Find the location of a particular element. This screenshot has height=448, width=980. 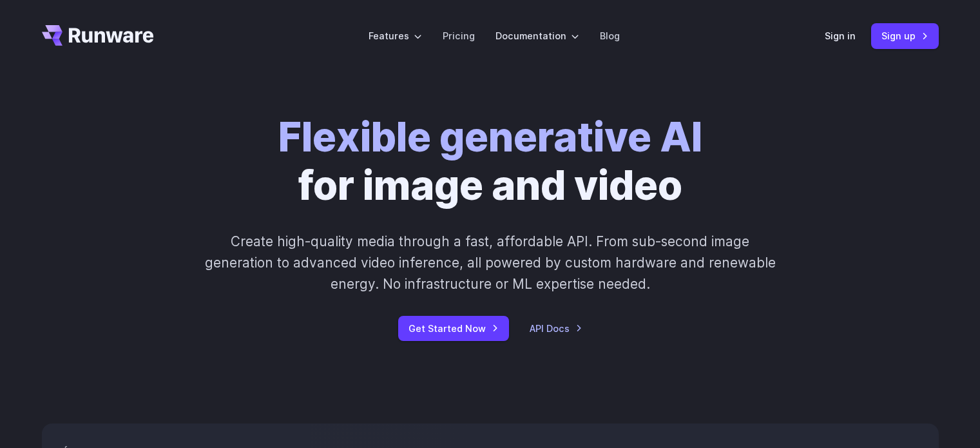

a: Sign up is located at coordinates (905, 35).